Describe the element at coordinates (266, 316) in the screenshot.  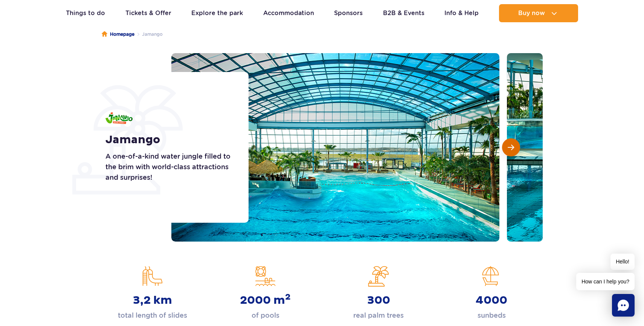
I see `p: of pools` at that location.